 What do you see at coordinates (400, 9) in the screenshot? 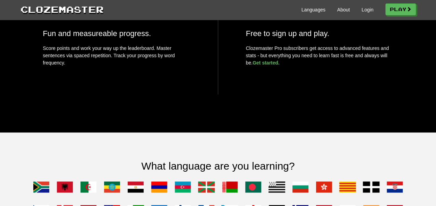
I see `a: Play` at bounding box center [400, 9].